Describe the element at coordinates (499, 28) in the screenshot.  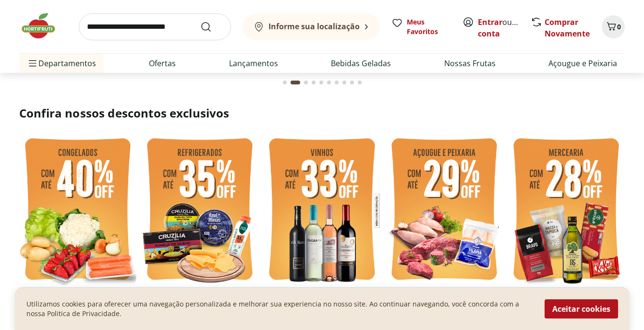
I see `span: ou` at that location.